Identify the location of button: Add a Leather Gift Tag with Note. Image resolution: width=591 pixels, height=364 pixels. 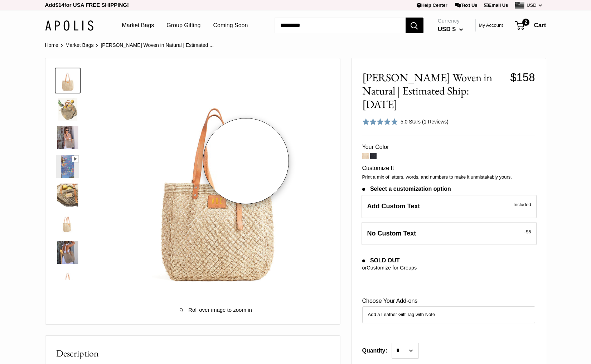
(448, 315).